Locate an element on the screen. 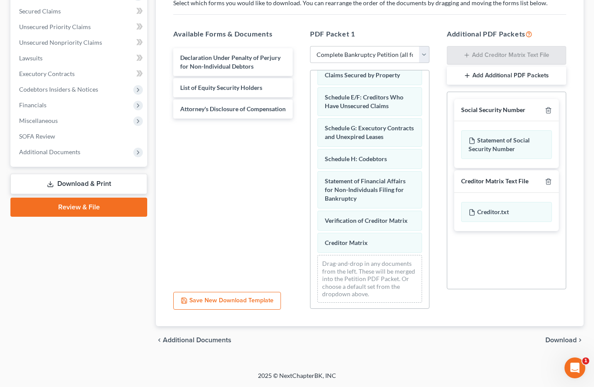 This screenshot has width=594, height=387. span: SOFA Review is located at coordinates (37, 136).